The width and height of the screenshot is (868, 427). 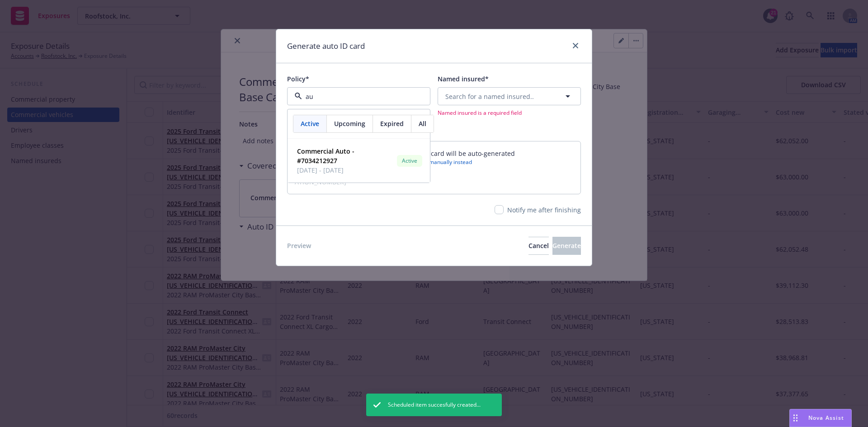 What do you see at coordinates (423, 124) in the screenshot?
I see `span: All` at bounding box center [423, 124].